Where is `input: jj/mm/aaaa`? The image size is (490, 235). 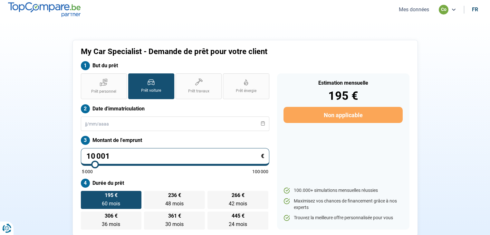
input: jj/mm/aaaa is located at coordinates (175, 124).